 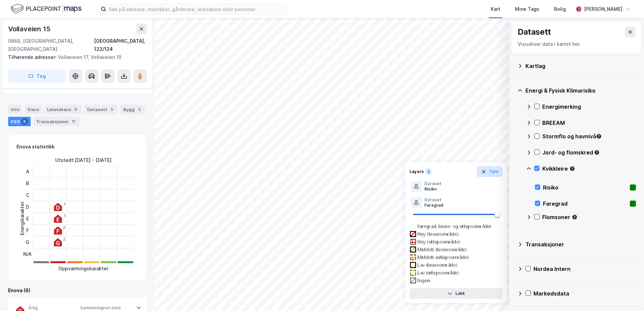 I want to click on div: Mine Tags, so click(x=527, y=9).